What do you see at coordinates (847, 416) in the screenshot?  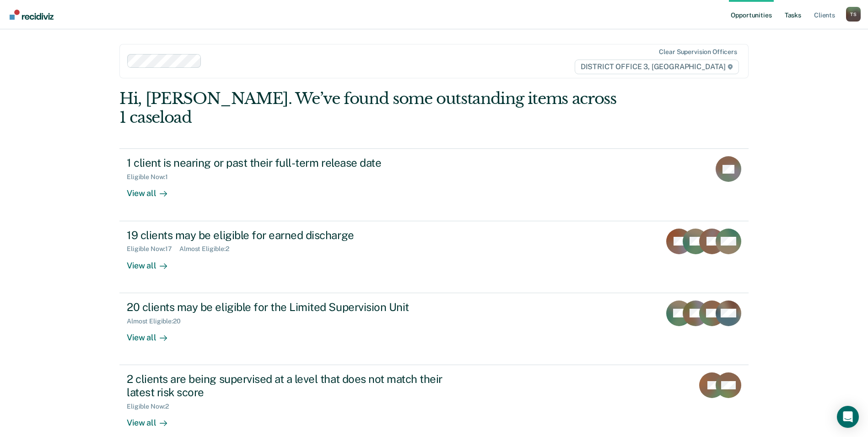 I see `div: Open Intercom Messenger` at bounding box center [847, 416].